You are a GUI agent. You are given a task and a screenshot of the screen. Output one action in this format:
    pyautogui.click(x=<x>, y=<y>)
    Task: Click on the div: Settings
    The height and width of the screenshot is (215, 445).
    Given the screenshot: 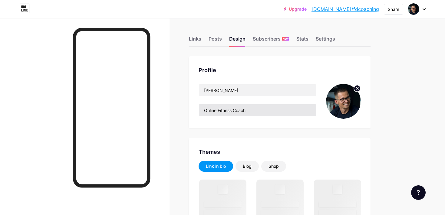 What is the action you would take?
    pyautogui.click(x=325, y=41)
    